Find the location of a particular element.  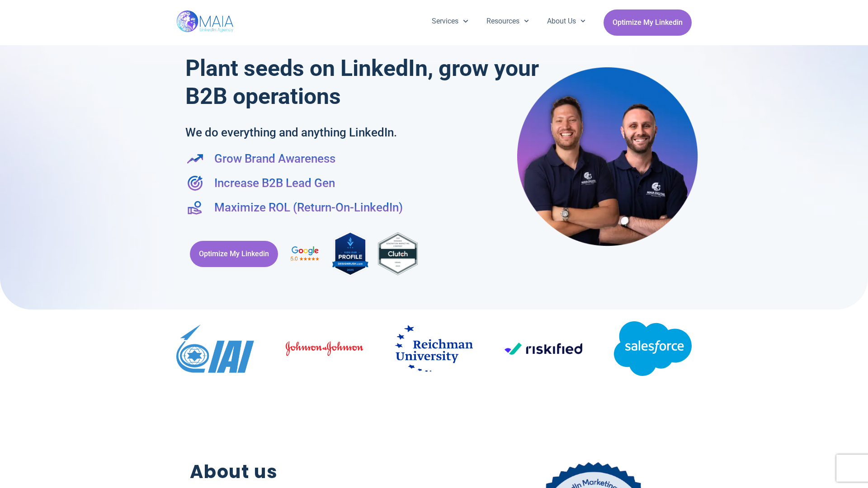

img: Reichman_University.svg (3) is located at coordinates (434, 348).